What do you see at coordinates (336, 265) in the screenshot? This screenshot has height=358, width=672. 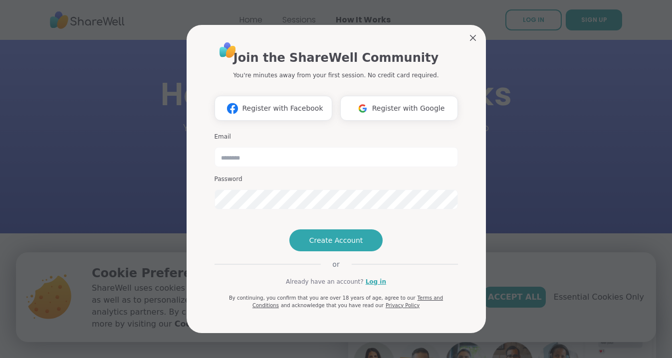 I see `span: or` at bounding box center [336, 265].